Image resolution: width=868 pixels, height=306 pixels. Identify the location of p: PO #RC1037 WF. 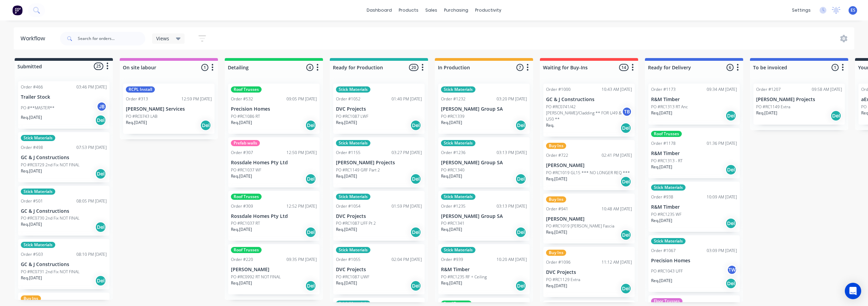
(246, 170).